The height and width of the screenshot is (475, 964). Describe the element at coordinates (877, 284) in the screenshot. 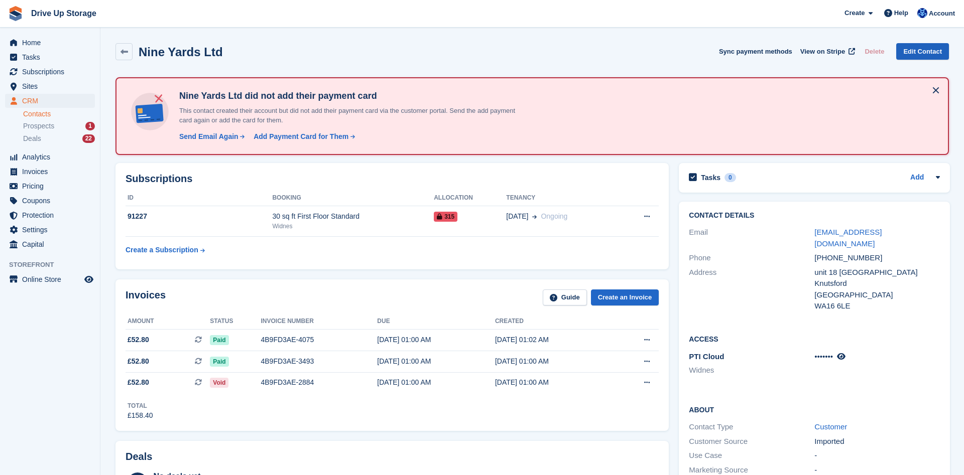

I see `div: Knutsford` at that location.